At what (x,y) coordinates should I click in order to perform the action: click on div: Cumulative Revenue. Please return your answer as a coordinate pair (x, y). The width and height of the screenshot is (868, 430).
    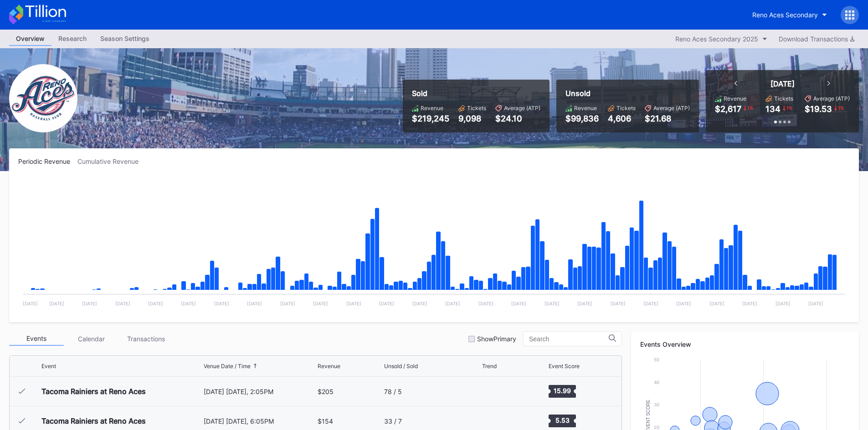
    Looking at the image, I should click on (112, 161).